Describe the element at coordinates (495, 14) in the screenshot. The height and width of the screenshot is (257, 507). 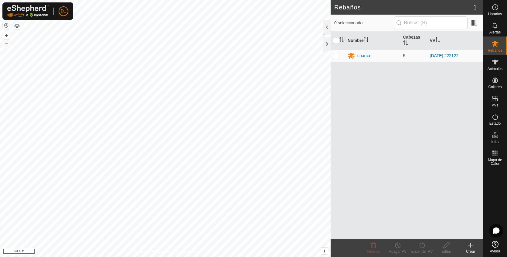
I see `span: Horarios` at that location.